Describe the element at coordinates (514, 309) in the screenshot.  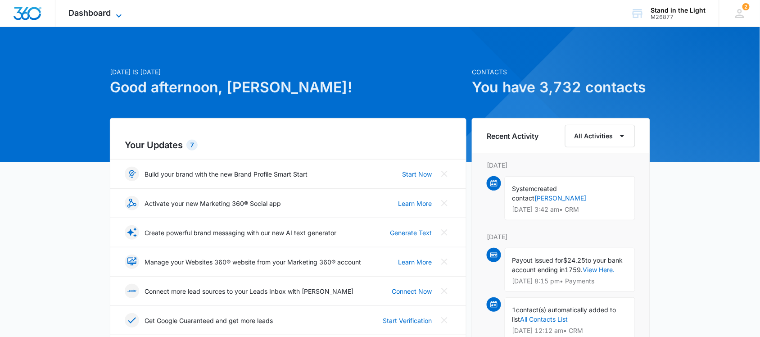
I see `span: 1` at that location.